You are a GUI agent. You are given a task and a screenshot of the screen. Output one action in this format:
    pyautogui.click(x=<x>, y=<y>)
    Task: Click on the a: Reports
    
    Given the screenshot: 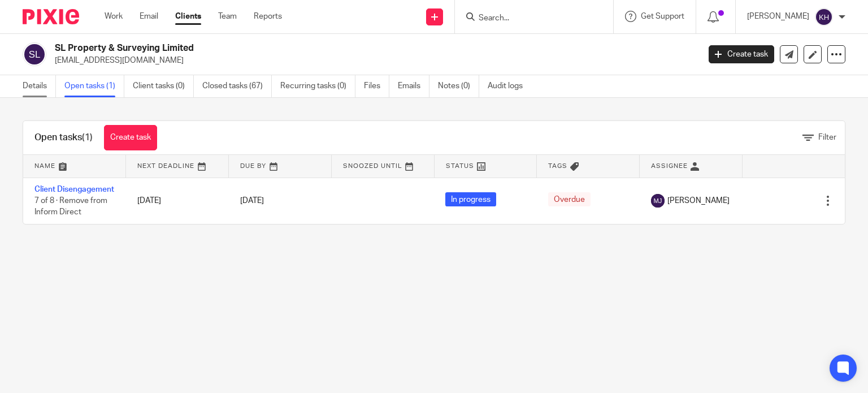 What is the action you would take?
    pyautogui.click(x=267, y=16)
    